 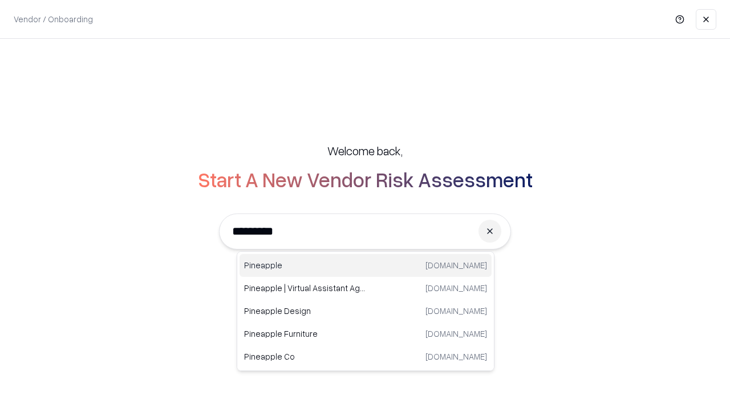 I want to click on p: Pineapple | Virtual Assistant Agency, so click(x=305, y=288).